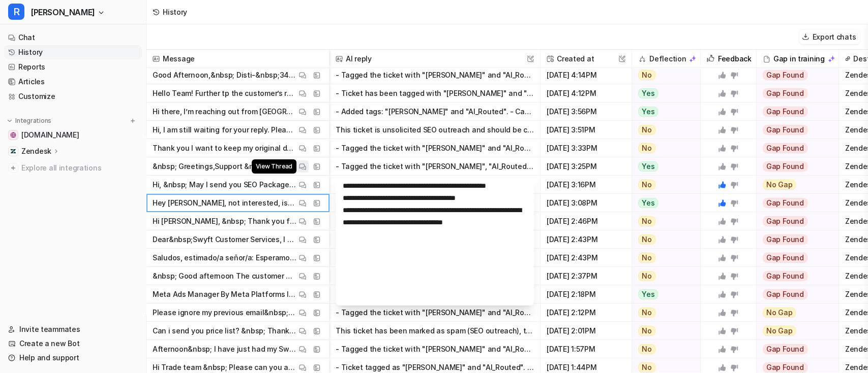  I want to click on button: This ticket has been marked as spam (SEO outreach), tagged accordingly, and closed. No public rep..., so click(435, 331).